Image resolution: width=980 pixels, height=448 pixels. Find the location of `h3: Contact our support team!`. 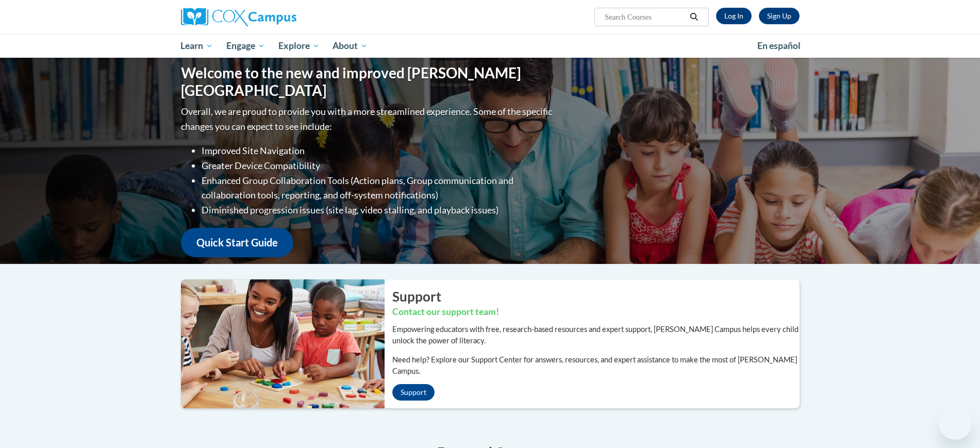

h3: Contact our support team! is located at coordinates (596, 312).